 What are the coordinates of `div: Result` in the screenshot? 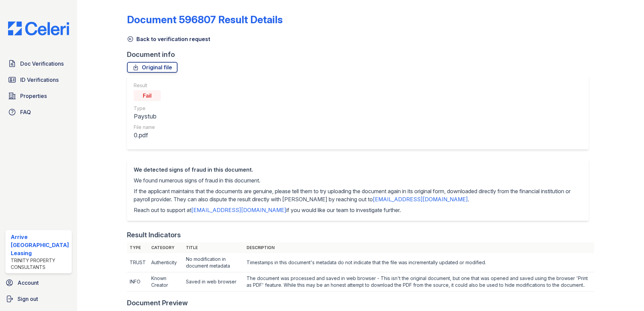 It's located at (147, 86).